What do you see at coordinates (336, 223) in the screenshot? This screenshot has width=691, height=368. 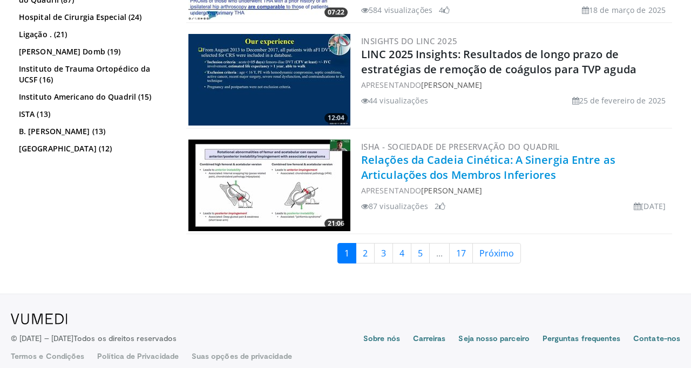 I see `font: 21:06` at bounding box center [336, 223].